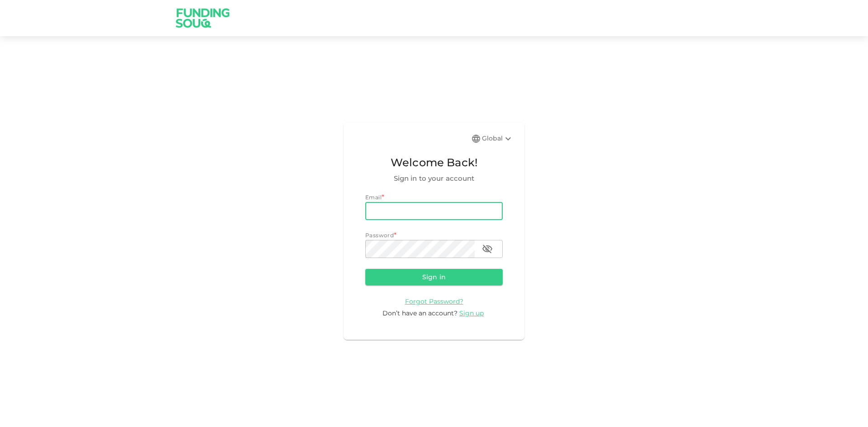 This screenshot has width=868, height=427. Describe the element at coordinates (420, 313) in the screenshot. I see `span: Don’t have an account?` at that location.